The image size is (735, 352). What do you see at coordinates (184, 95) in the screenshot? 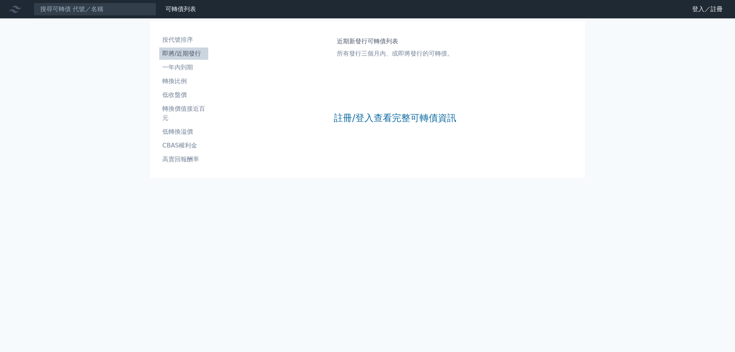
I see `li: 低收盤價` at bounding box center [184, 95].